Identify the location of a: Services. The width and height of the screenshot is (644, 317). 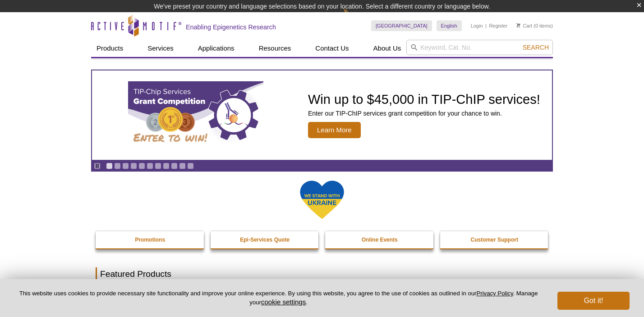
(160, 49).